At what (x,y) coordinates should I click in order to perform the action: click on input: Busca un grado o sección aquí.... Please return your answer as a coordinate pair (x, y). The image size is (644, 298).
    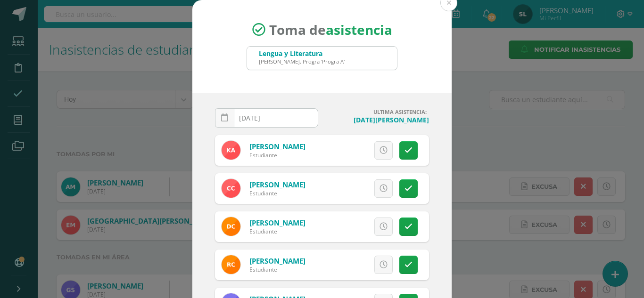
    Looking at the image, I should click on (322, 58).